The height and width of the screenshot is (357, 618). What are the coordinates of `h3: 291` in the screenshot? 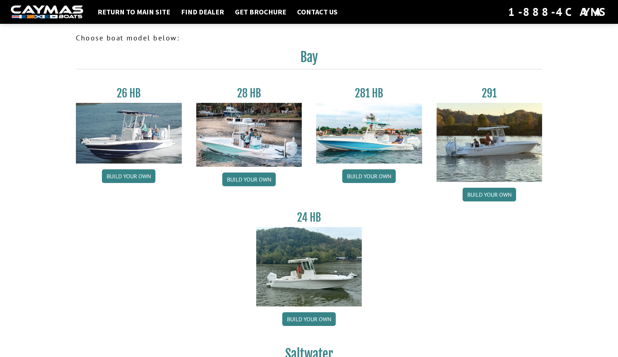 It's located at (489, 93).